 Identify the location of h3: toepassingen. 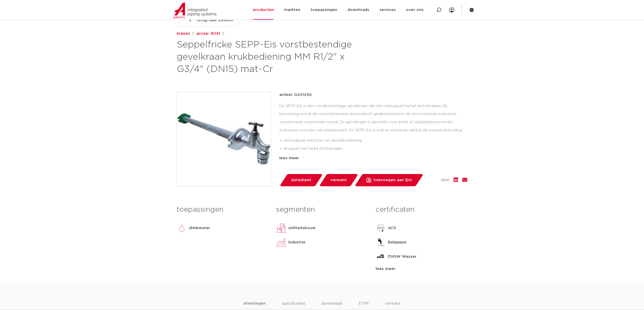
(222, 210).